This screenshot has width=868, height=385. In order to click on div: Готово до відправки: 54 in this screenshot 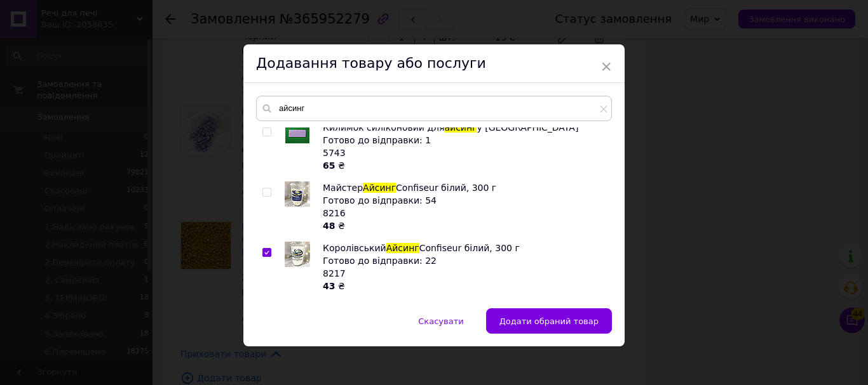, I will do `click(464, 201)`.